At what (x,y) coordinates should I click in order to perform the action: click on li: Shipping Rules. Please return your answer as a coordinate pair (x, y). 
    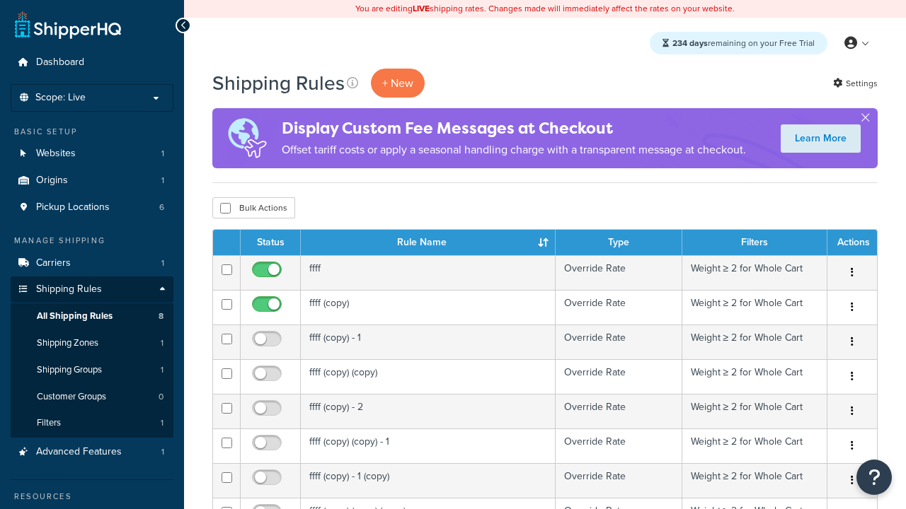
    Looking at the image, I should click on (92, 357).